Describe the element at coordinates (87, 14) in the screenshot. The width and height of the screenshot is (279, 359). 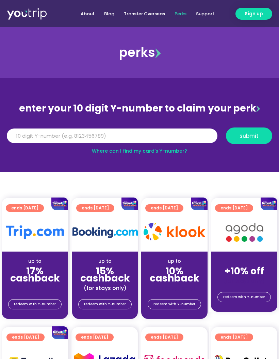
I see `a: About` at that location.